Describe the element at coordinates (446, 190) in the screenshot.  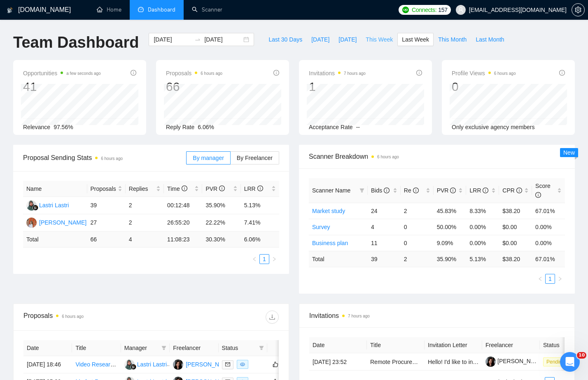
I see `span: PVR` at that location.